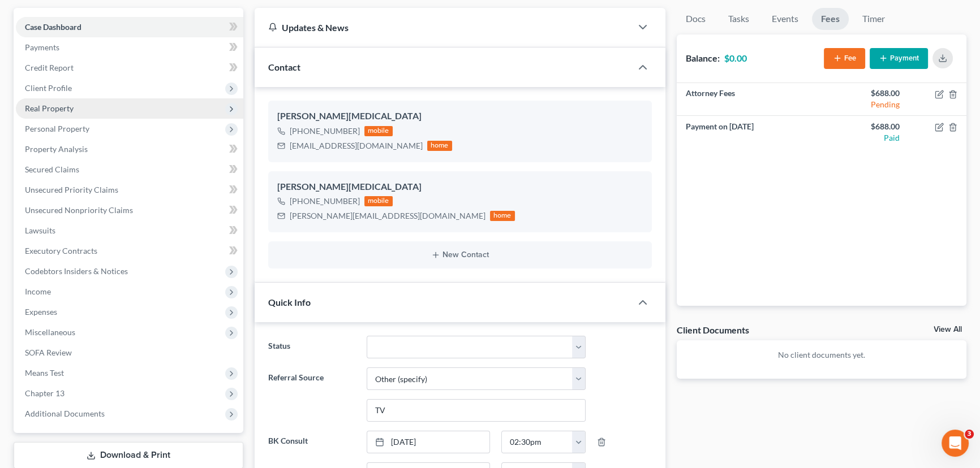  I want to click on div: Client Documents, so click(713, 329).